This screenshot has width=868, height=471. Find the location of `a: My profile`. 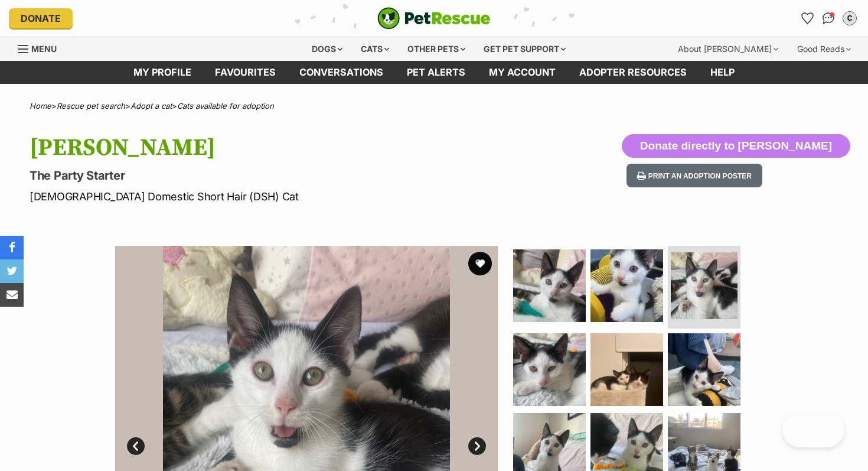

a: My profile is located at coordinates (162, 72).